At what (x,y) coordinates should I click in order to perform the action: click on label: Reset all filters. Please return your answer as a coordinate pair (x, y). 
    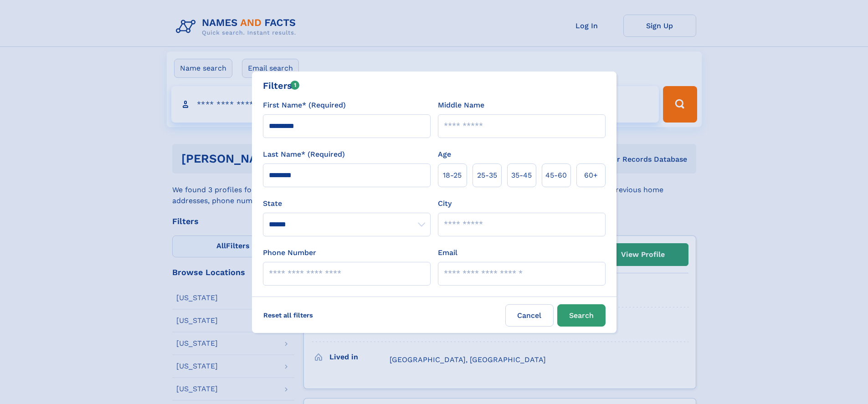
    Looking at the image, I should click on (288, 315).